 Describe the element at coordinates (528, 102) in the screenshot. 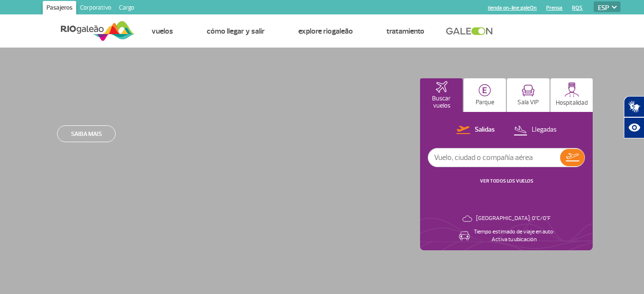

I see `p: Sala VIP` at that location.